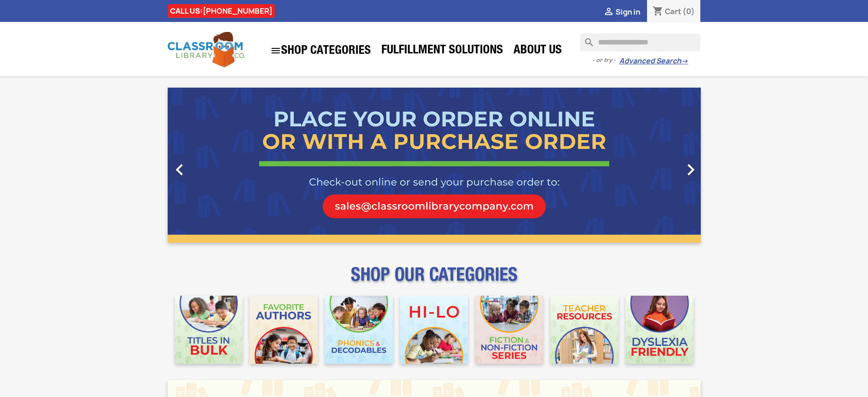 The image size is (868, 397). Describe the element at coordinates (434, 329) in the screenshot. I see `img: CLC_HiLo_Mobile.jpg` at that location.